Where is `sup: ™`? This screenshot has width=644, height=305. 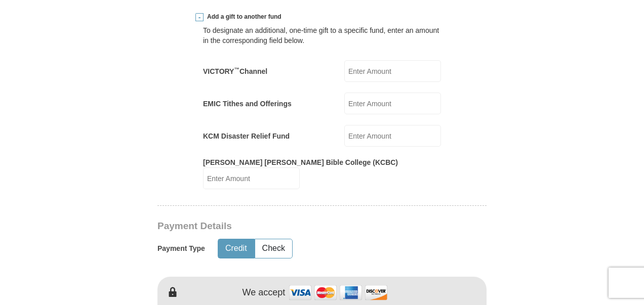 sup: ™ is located at coordinates (236, 69).